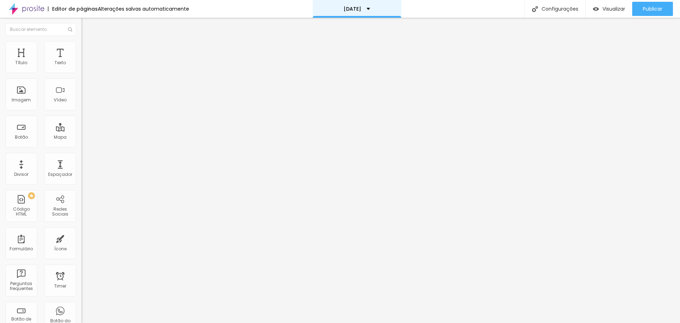 This screenshot has width=680, height=323. What do you see at coordinates (596, 9) in the screenshot?
I see `img: view-1.svg` at bounding box center [596, 9].